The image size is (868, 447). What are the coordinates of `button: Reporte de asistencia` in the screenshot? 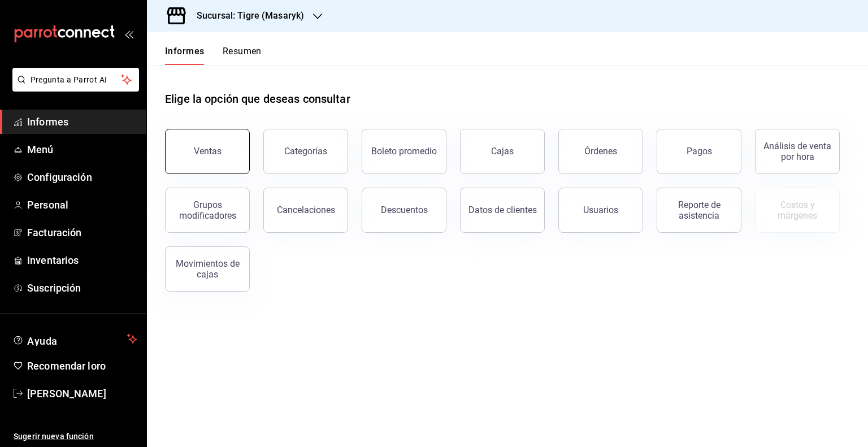 It's located at (699, 210).